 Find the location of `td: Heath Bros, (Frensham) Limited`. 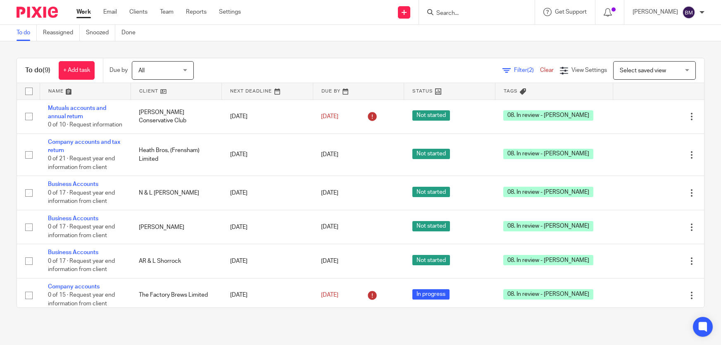

td: Heath Bros, (Frensham) Limited is located at coordinates (176, 154).